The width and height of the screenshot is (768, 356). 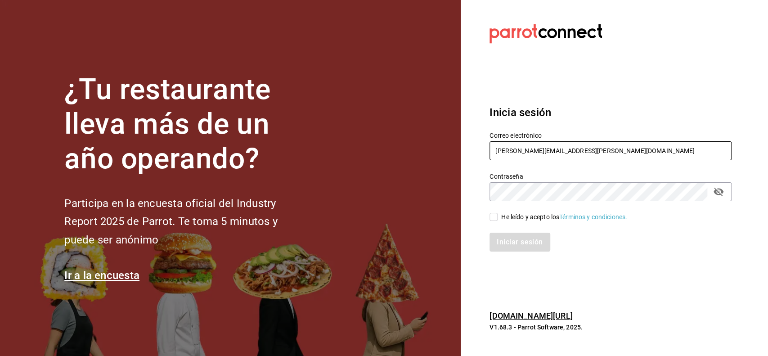 I want to click on div: He leído y acepto los, so click(x=564, y=217).